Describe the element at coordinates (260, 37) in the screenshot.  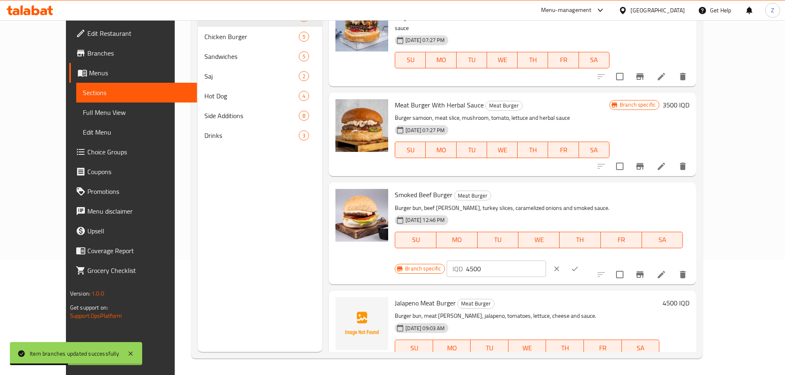
I see `div: Chicken Burger5` at that location.